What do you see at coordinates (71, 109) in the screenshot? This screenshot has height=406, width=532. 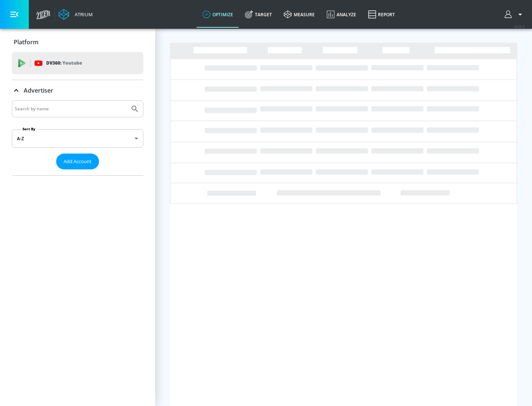 I see `input: Search by name` at bounding box center [71, 109].